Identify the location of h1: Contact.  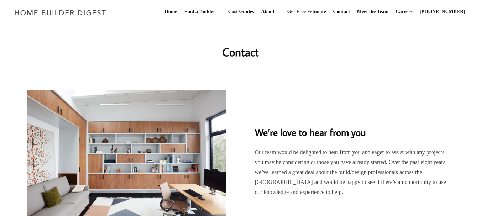
(240, 52).